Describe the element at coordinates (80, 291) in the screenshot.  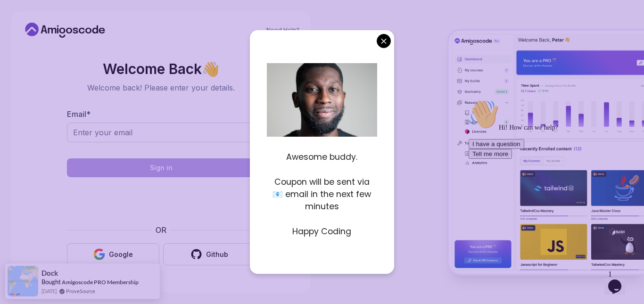
I see `a: ProveSource` at that location.